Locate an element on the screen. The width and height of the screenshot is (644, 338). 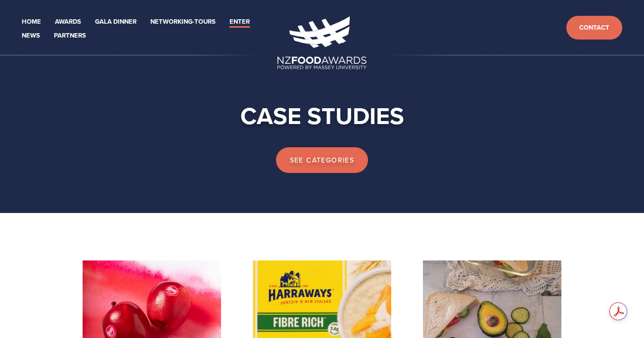
a: Gala Dinner is located at coordinates (116, 22).